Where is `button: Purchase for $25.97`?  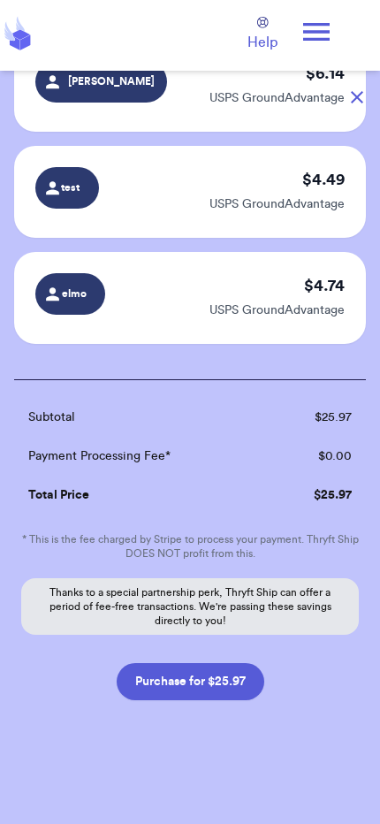
button: Purchase for $25.97 is located at coordinates (190, 681).